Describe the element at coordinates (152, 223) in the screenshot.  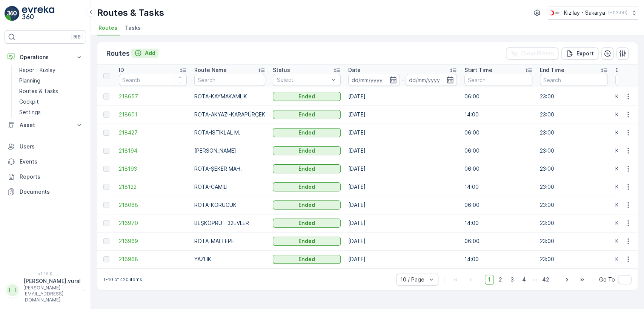
I see `a: 216970` at that location.